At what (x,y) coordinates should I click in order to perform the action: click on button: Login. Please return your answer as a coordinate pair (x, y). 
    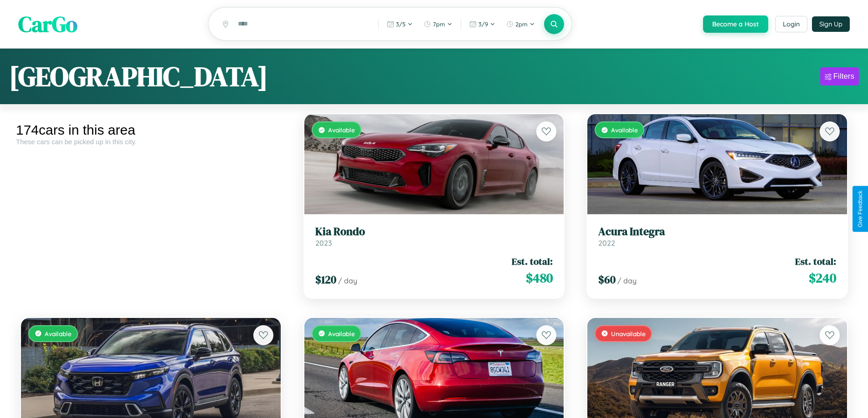
    Looking at the image, I should click on (791, 24).